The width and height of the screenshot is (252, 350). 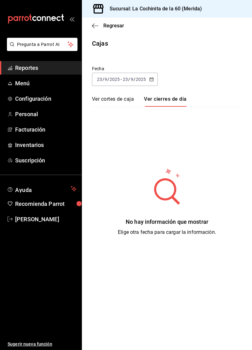 I want to click on span: Regresar, so click(x=114, y=26).